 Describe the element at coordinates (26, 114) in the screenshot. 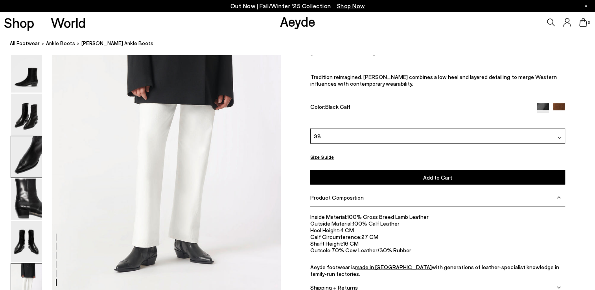

I see `img: Hester Ankle Boots - Image 2` at that location.